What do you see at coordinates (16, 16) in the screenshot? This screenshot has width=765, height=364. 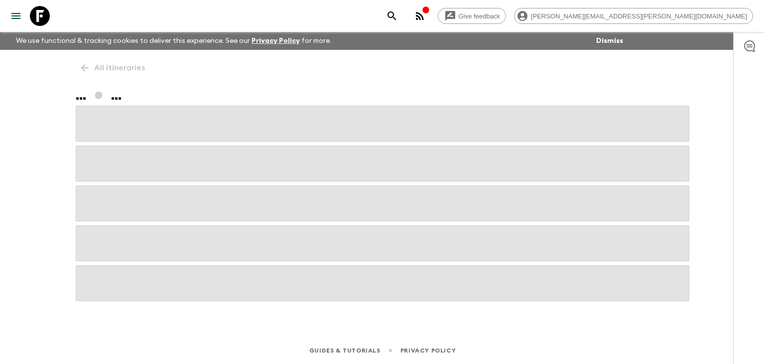 I see `button: menu` at bounding box center [16, 16].